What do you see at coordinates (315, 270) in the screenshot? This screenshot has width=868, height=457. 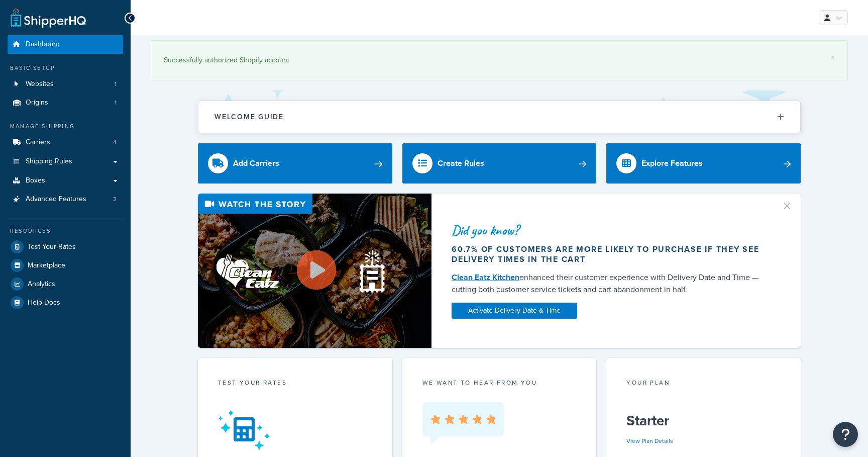 I see `img: Video thumbnail` at bounding box center [315, 270].